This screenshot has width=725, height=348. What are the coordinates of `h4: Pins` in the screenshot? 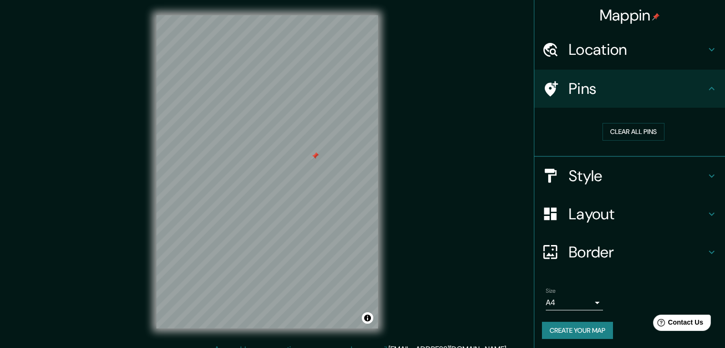 It's located at (637, 89).